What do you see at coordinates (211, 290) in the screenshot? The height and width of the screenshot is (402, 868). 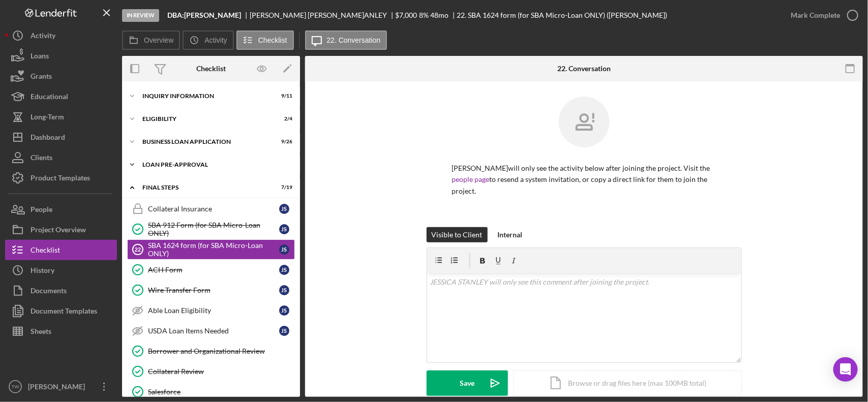 I see `a: Wire Transfer FormJS` at bounding box center [211, 290].